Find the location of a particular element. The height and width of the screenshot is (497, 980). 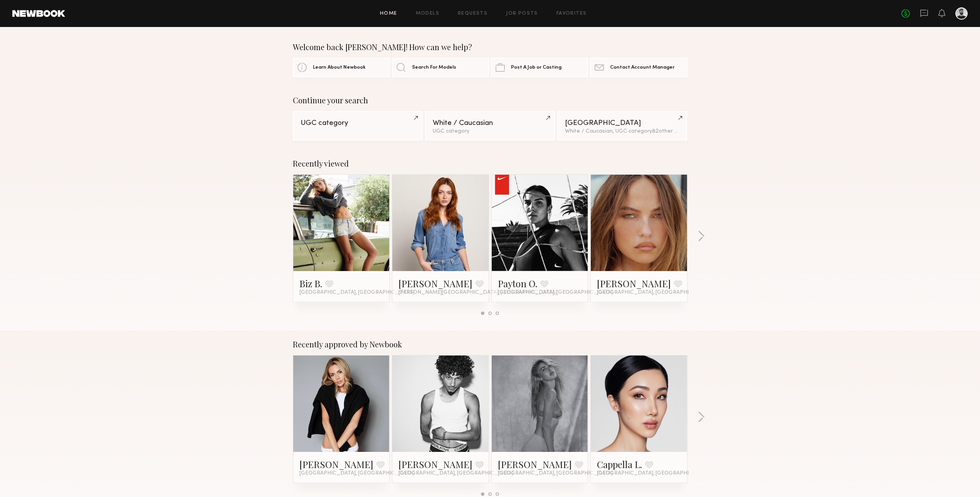

a: Models is located at coordinates (427, 13).